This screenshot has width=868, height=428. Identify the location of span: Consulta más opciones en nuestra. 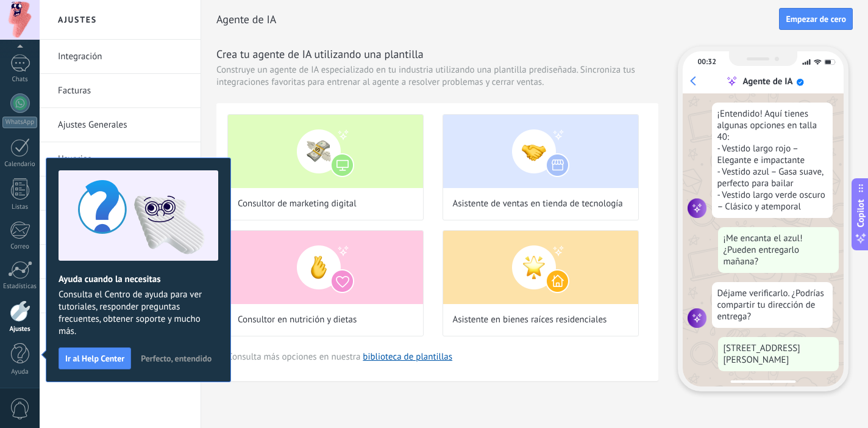
(340, 356).